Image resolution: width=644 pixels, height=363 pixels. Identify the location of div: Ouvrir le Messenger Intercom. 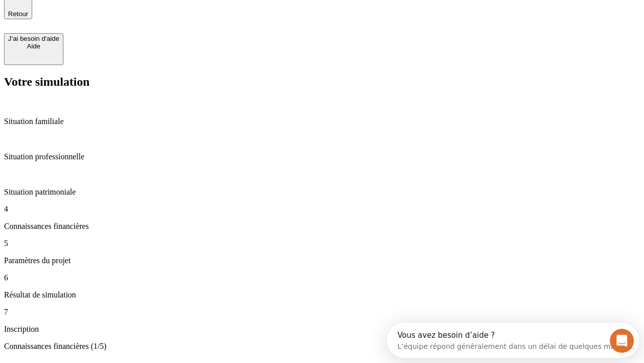
(140, 18).